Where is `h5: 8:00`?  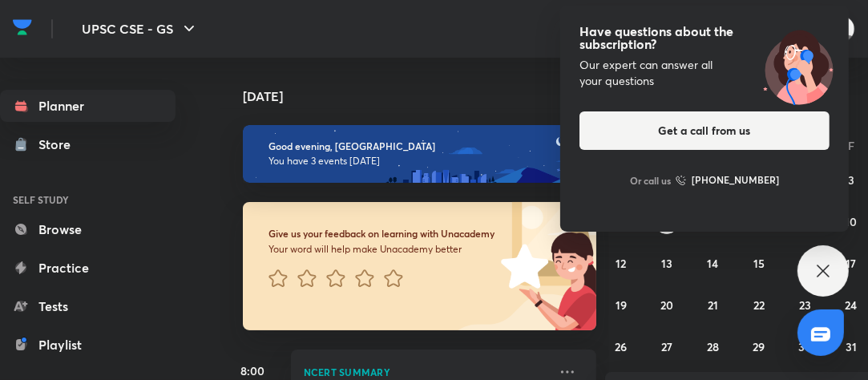 h5: 8:00 is located at coordinates (252, 370).